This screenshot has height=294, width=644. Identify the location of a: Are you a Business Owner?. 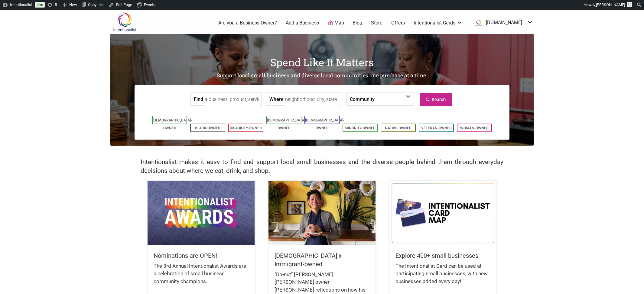
(248, 23).